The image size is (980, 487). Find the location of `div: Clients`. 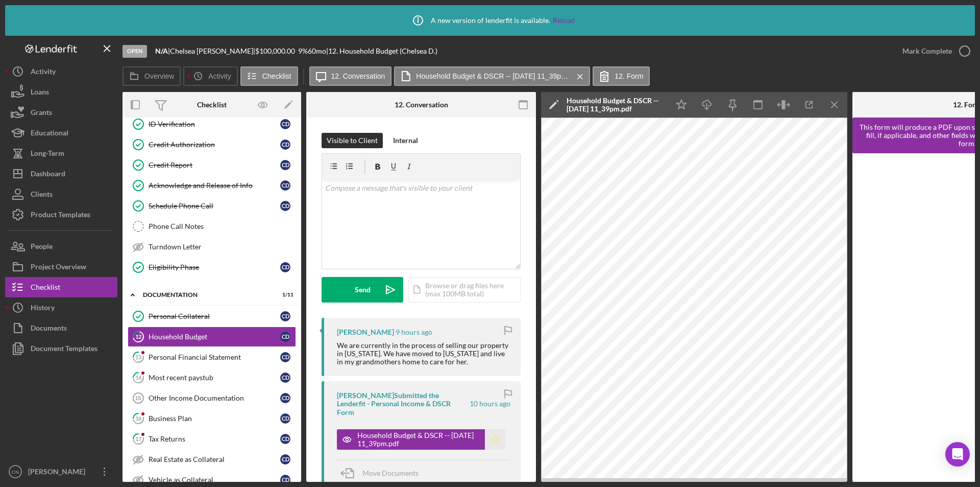

div: Clients is located at coordinates (41, 195).